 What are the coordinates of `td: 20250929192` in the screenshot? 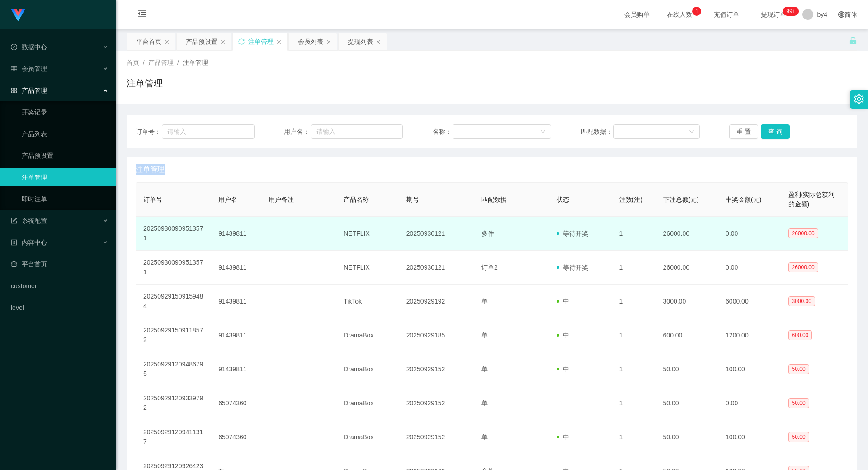 It's located at (437, 302).